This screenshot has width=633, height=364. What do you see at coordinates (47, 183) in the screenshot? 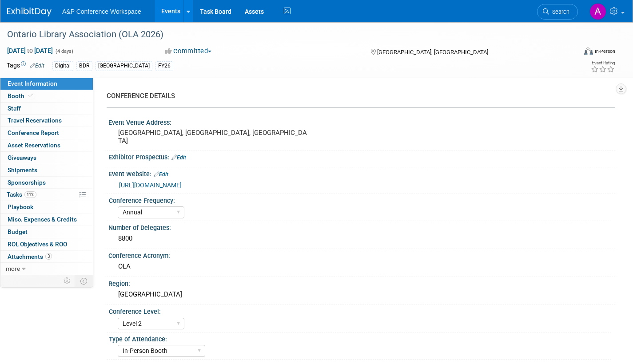
I see `a: Sponsorships` at bounding box center [47, 183].